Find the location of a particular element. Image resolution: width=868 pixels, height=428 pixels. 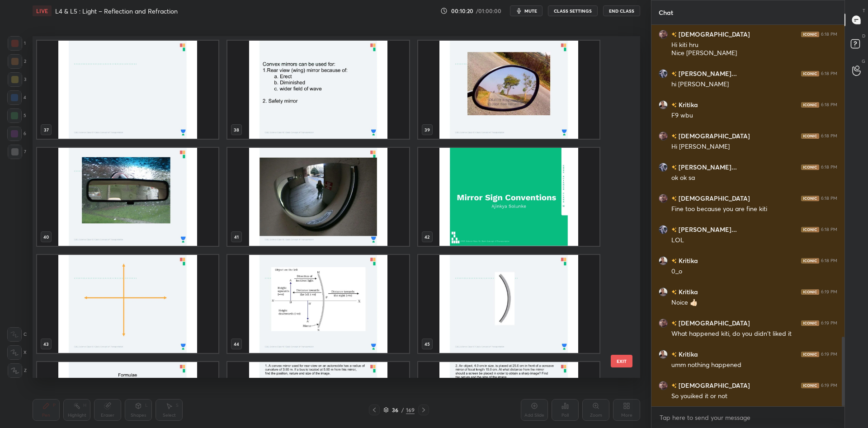

div: 5 is located at coordinates (17, 116).